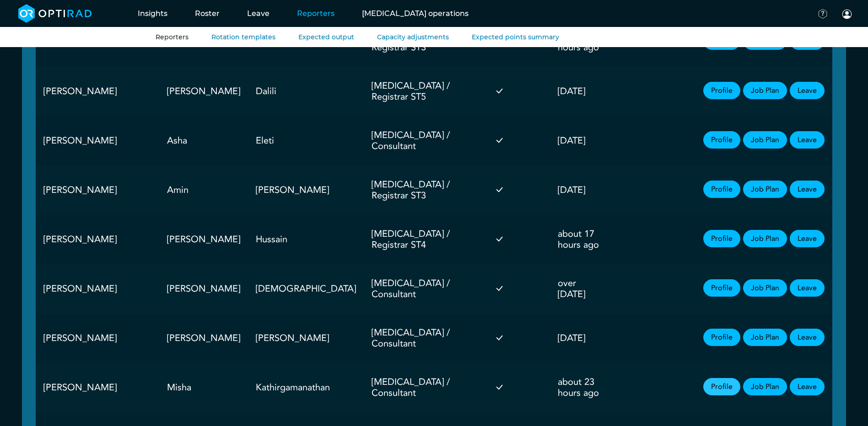  I want to click on td: Eleti, so click(305, 141).